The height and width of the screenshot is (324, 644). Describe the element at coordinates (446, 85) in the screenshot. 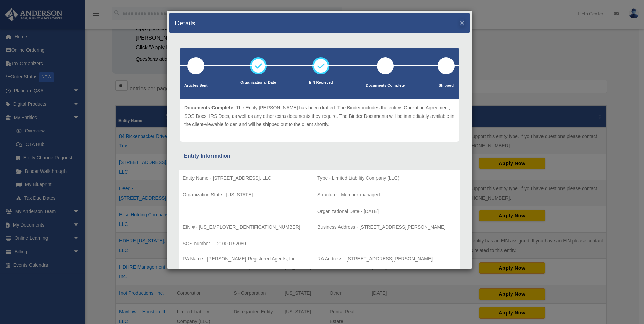

I see `p: Shipped` at that location.